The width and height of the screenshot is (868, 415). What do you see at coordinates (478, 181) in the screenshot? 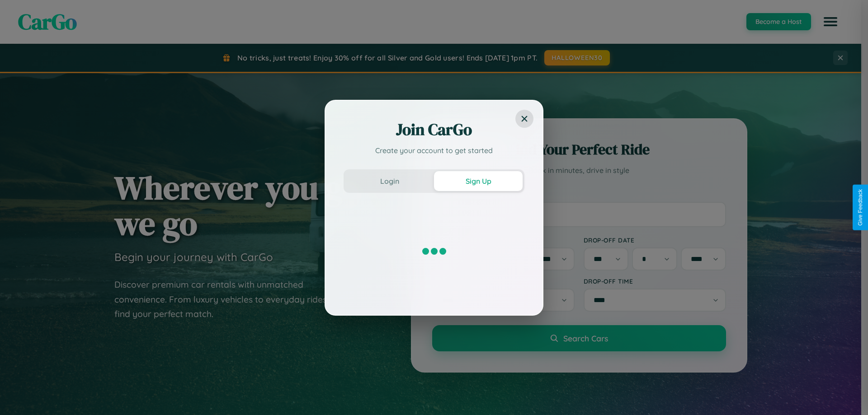
I see `button: Sign Up` at bounding box center [478, 181].